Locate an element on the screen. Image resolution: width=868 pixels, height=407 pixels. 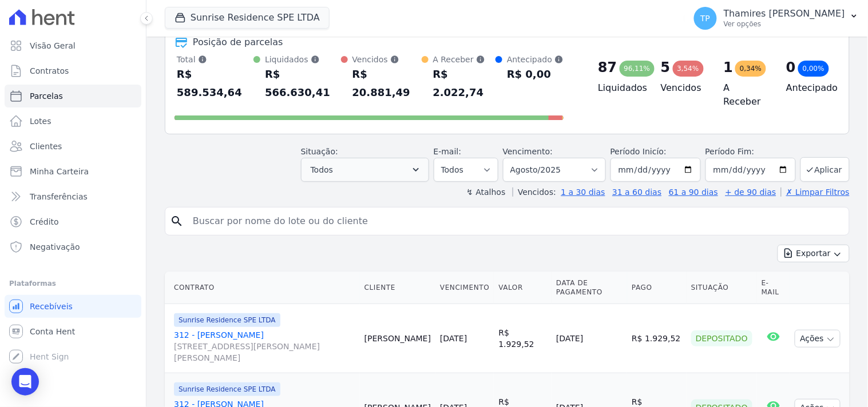
div: Posição de parcelas is located at coordinates (238, 42).